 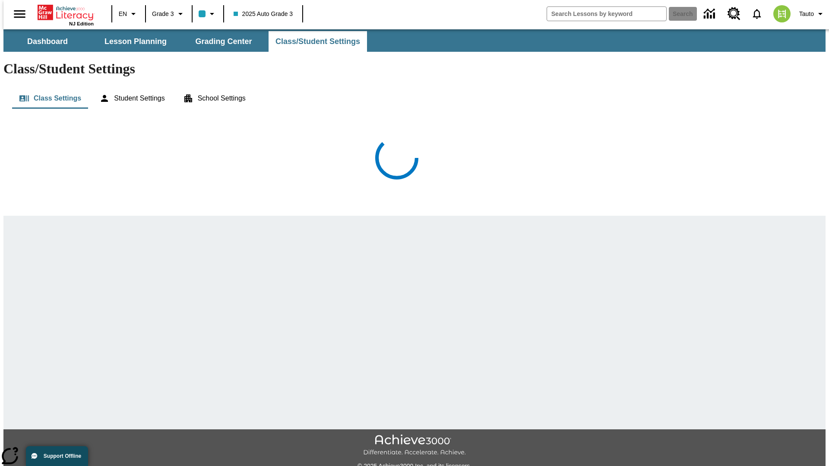 I want to click on span: Support Offline, so click(x=62, y=456).